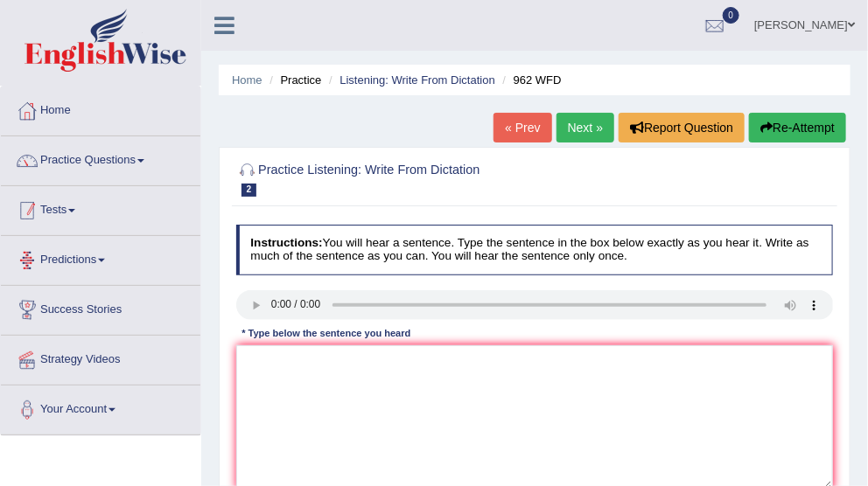 The image size is (868, 486). I want to click on li: Practice, so click(293, 80).